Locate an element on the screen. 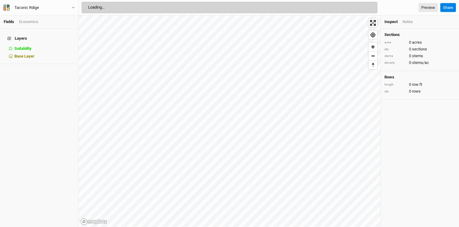 This screenshot has height=227, width=459. div: area is located at coordinates (395, 42).